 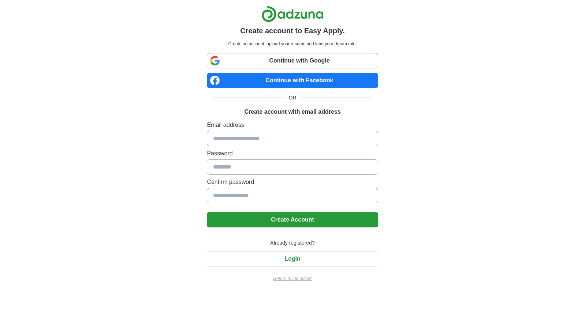 I want to click on h1: Create account to Easy Apply., so click(x=292, y=31).